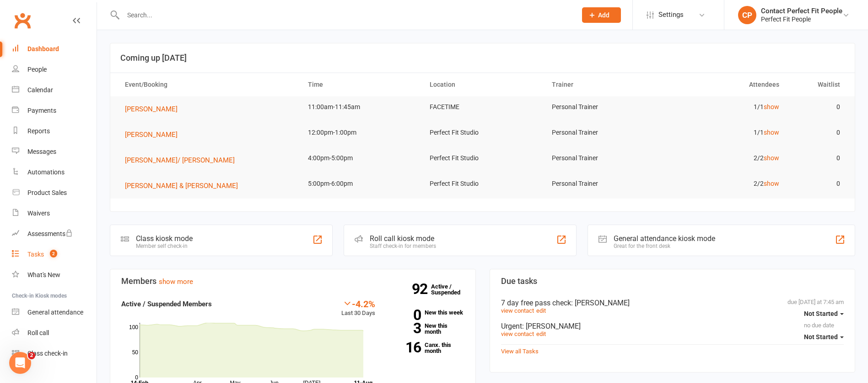  Describe the element at coordinates (37, 69) in the screenshot. I see `div: People` at that location.